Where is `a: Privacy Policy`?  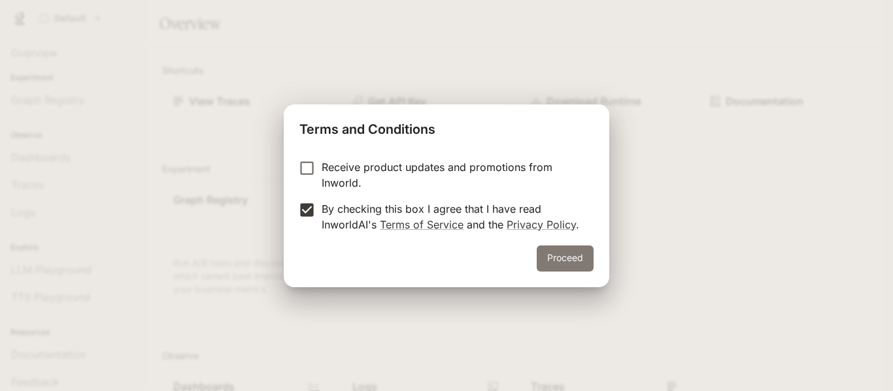
a: Privacy Policy is located at coordinates (541, 225).